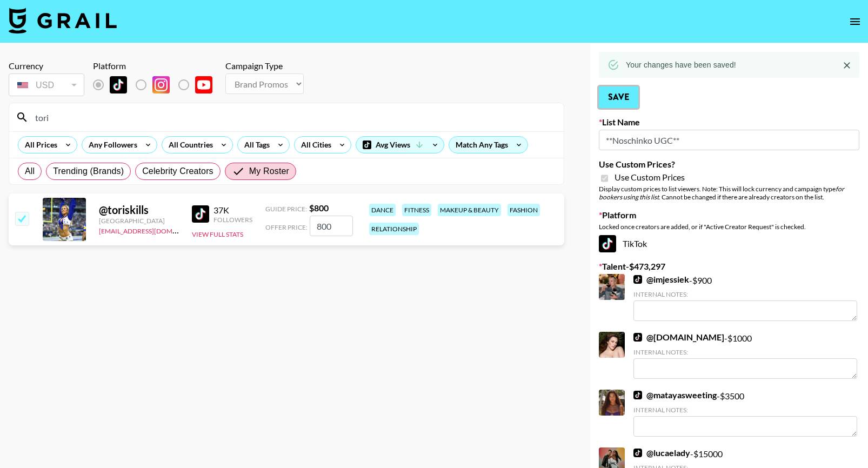 This screenshot has height=468, width=868. What do you see at coordinates (729, 164) in the screenshot?
I see `label: Use Custom Prices?` at bounding box center [729, 164].